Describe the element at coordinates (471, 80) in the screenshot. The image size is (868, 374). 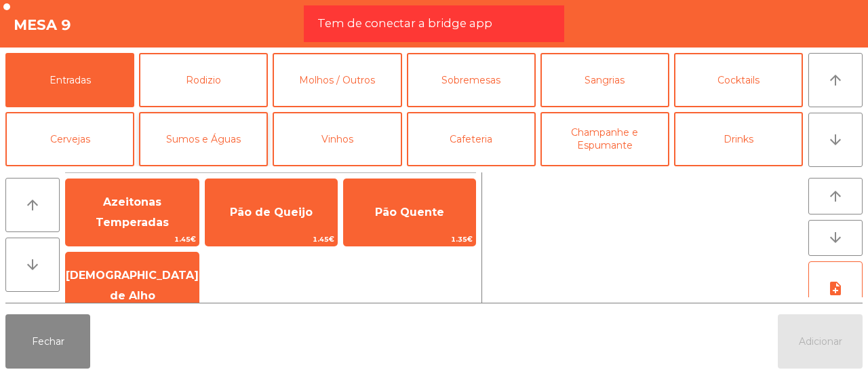
I see `button: Sobremesas` at that location.